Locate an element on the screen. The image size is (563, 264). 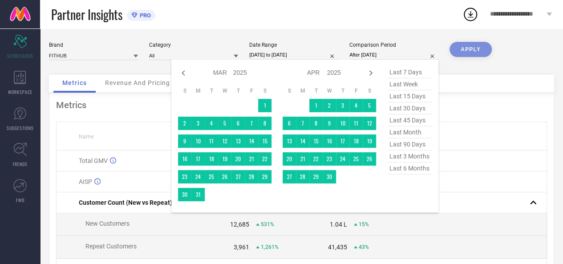
span: Total GMV is located at coordinates (93, 161).